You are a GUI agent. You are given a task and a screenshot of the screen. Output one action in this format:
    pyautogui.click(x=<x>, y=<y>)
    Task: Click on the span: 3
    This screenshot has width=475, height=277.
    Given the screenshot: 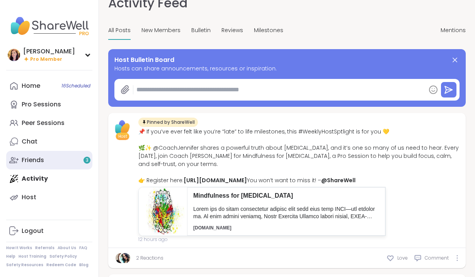 What is the action you would take?
    pyautogui.click(x=87, y=160)
    